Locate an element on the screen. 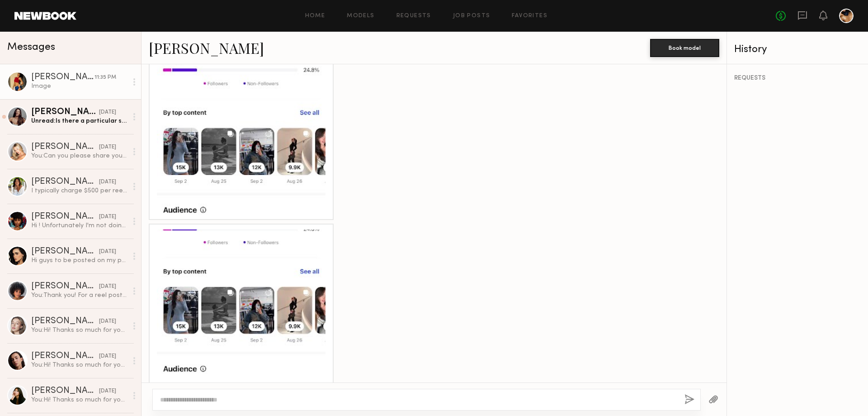  div: Image is located at coordinates (79, 86).